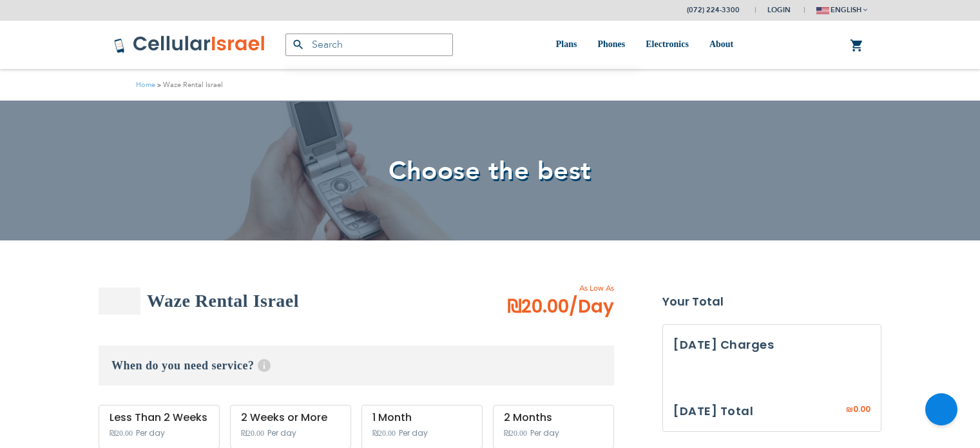 This screenshot has height=448, width=980. Describe the element at coordinates (713, 10) in the screenshot. I see `a: (072) 224-3300` at that location.